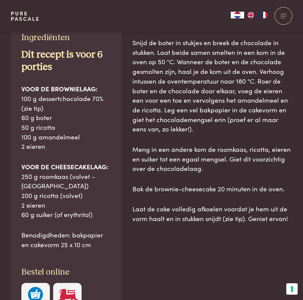 The image size is (303, 300). I want to click on span: 60 g suiker (of erythritol), so click(57, 214).